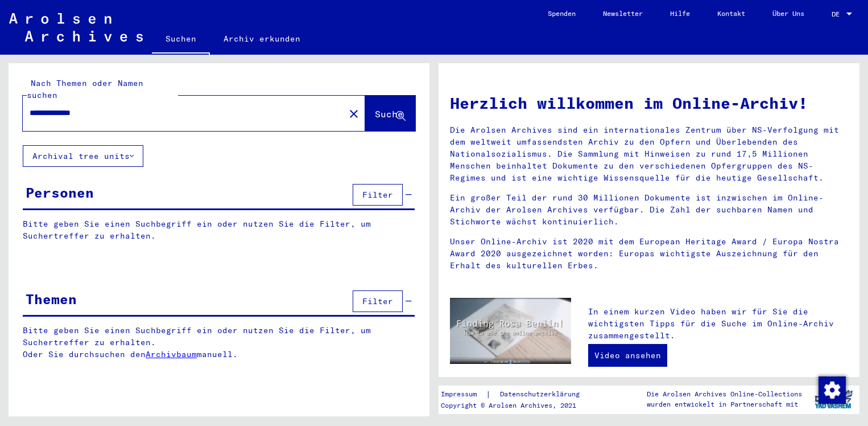 The image size is (868, 426). Describe the element at coordinates (463, 394) in the screenshot. I see `a: Impressum` at that location.